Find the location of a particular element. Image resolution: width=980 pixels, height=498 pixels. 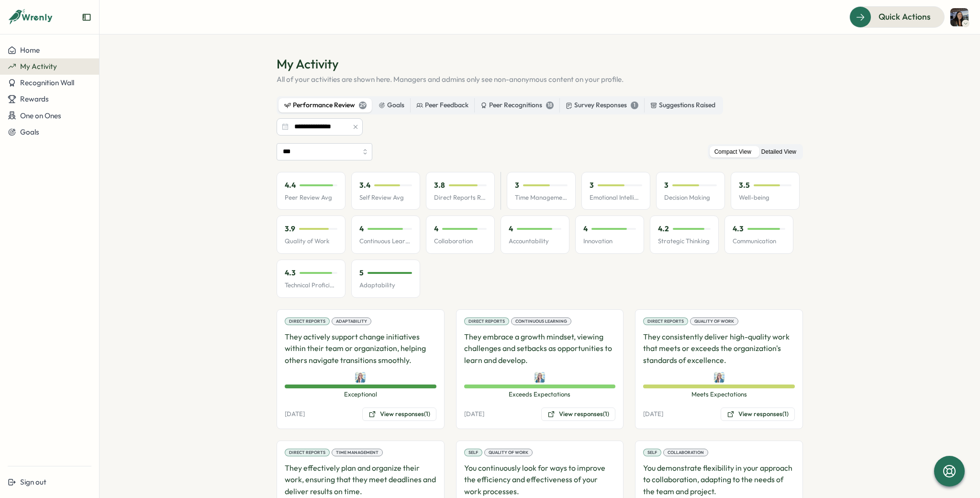

img: Ashley Jessen is located at coordinates (960, 18).